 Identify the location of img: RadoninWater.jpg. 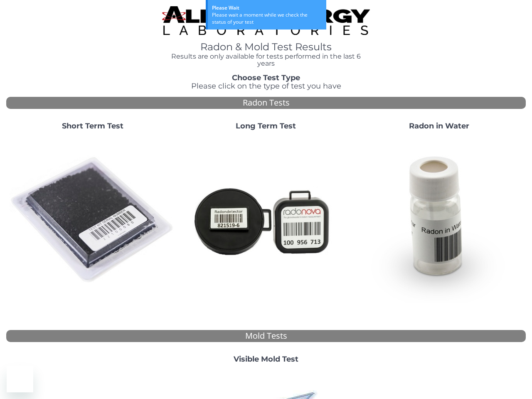
(439, 221).